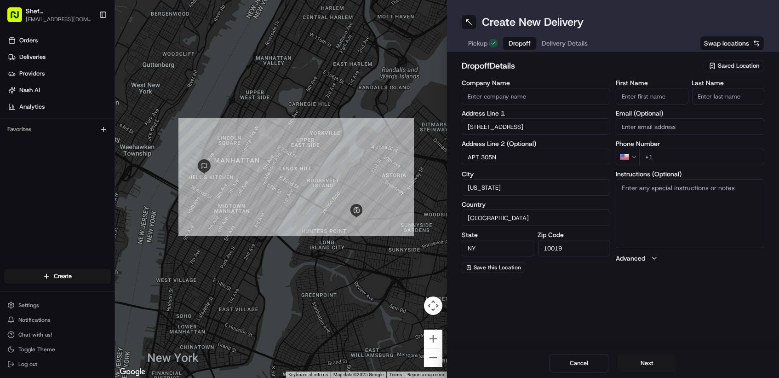 The width and height of the screenshot is (779, 378). I want to click on a: Report a map error, so click(426, 374).